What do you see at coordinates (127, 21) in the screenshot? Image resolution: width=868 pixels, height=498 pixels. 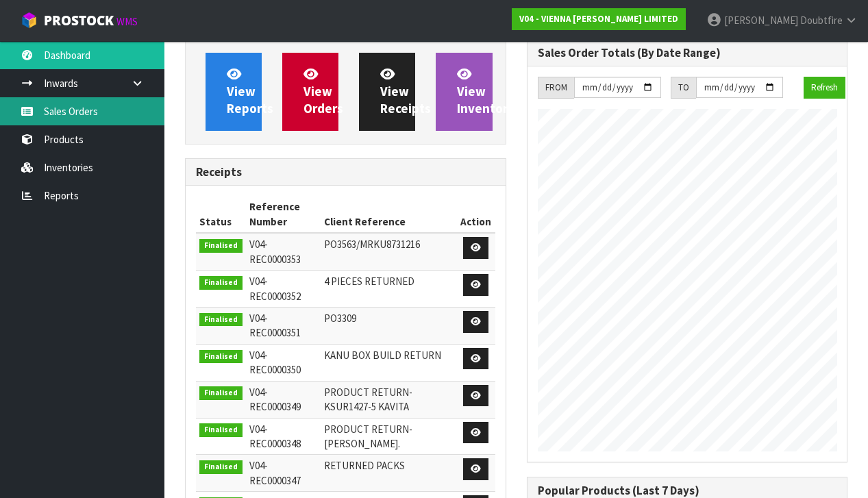 I see `small: WMS` at bounding box center [127, 21].